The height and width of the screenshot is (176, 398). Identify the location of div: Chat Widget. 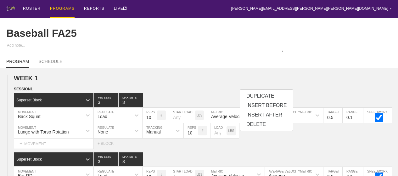
(342, 140).